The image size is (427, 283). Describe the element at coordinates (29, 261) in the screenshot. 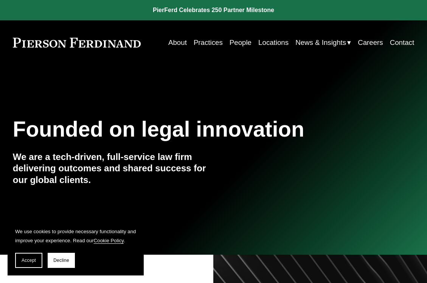

I see `button: Accept` at that location.